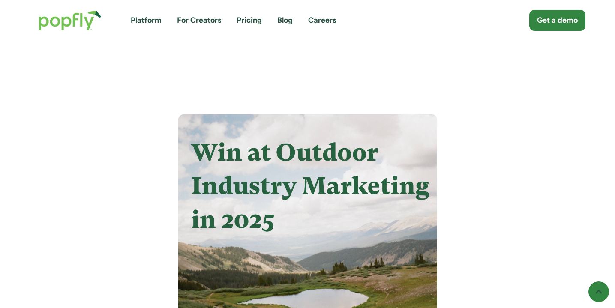 This screenshot has height=308, width=615. What do you see at coordinates (285, 20) in the screenshot?
I see `a: Blog` at bounding box center [285, 20].